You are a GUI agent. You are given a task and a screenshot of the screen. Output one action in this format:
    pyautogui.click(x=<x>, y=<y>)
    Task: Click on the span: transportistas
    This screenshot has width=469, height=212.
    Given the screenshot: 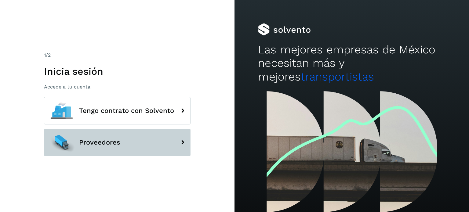 What is the action you would take?
    pyautogui.click(x=337, y=77)
    